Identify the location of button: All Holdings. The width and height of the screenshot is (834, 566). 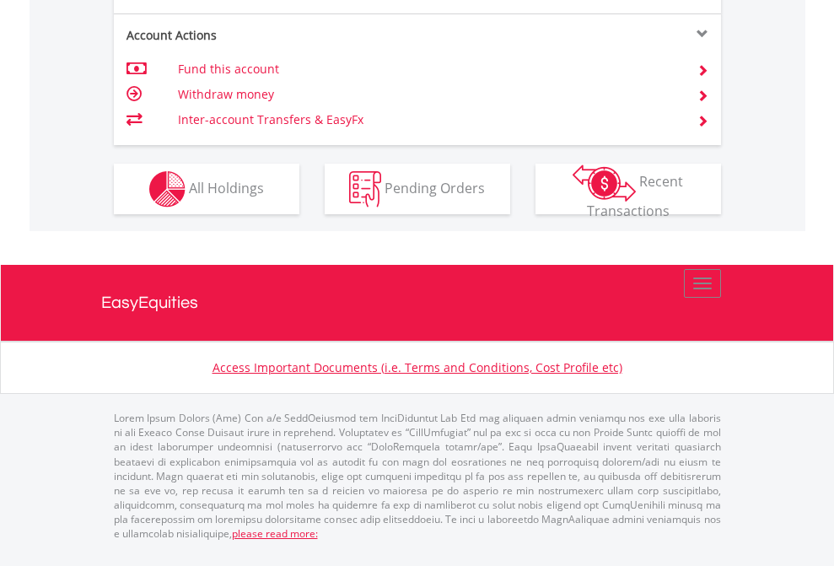
(207, 189).